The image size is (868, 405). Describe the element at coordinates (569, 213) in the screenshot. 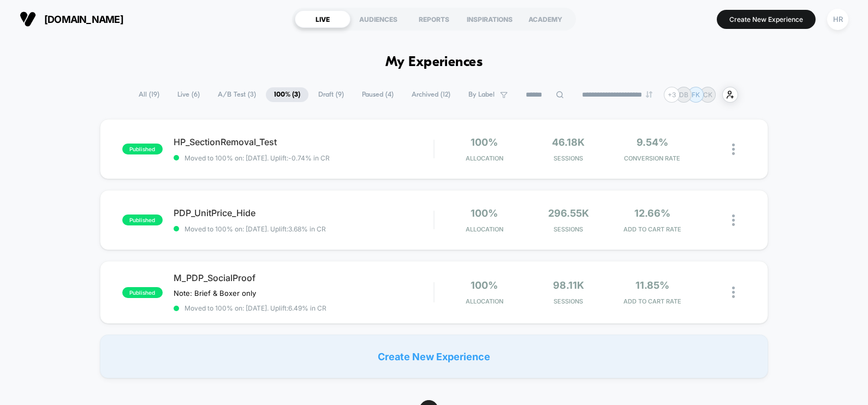

I see `span: 296.55k` at that location.